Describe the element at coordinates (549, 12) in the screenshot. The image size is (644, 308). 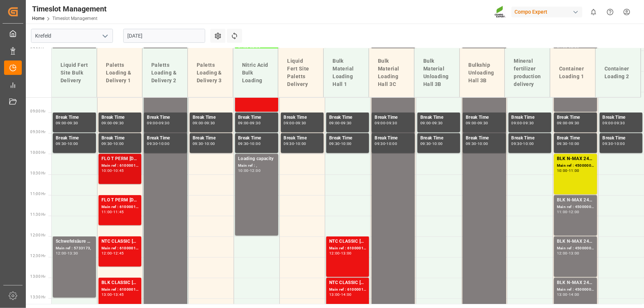
I see `button: Compo Expert` at that location.